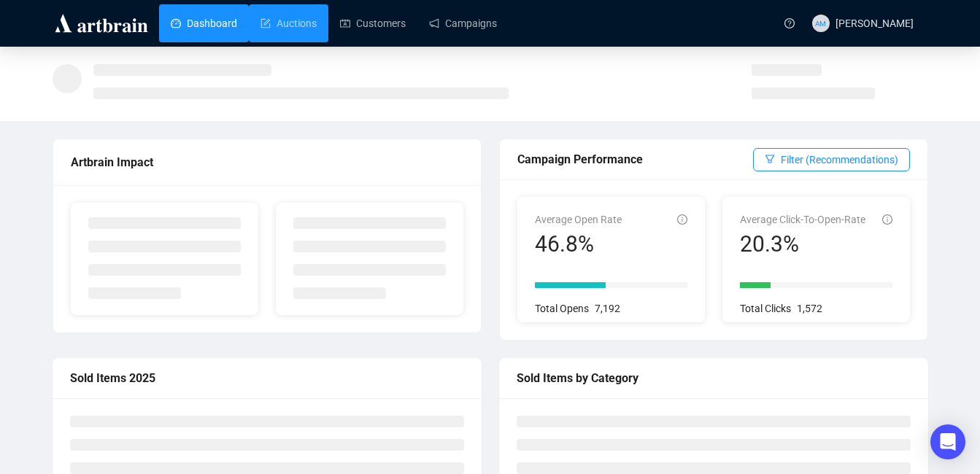 This screenshot has width=980, height=474. What do you see at coordinates (839, 160) in the screenshot?
I see `span: Filter (Recommendations)` at bounding box center [839, 160].